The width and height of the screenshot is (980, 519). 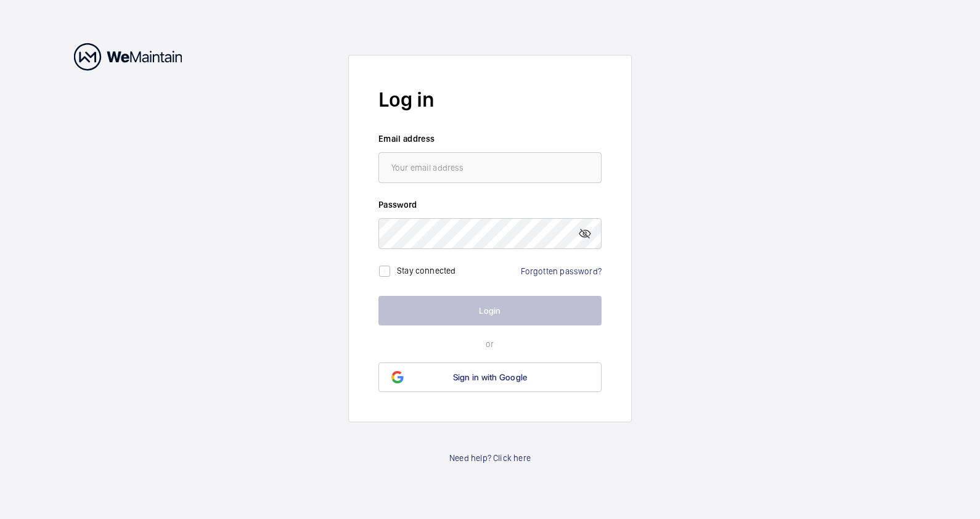 What do you see at coordinates (427, 270) in the screenshot?
I see `label: Stay connected` at bounding box center [427, 270].